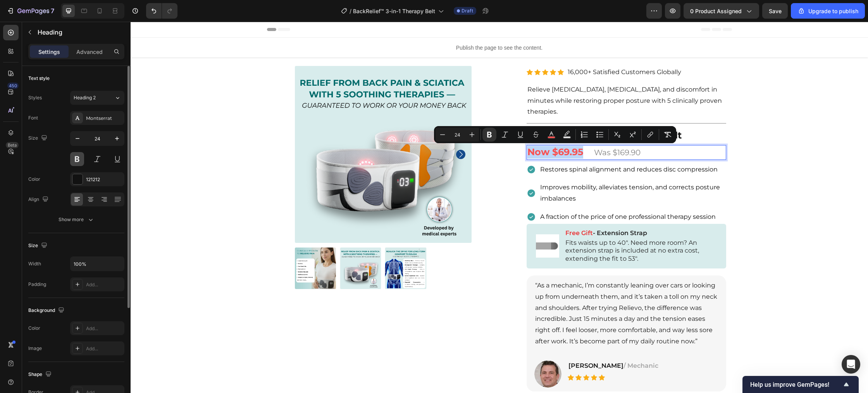 The image size is (868, 393). Describe the element at coordinates (394, 11) in the screenshot. I see `span: BackRelief™ 3-in-1 Therapy Belt` at that location.